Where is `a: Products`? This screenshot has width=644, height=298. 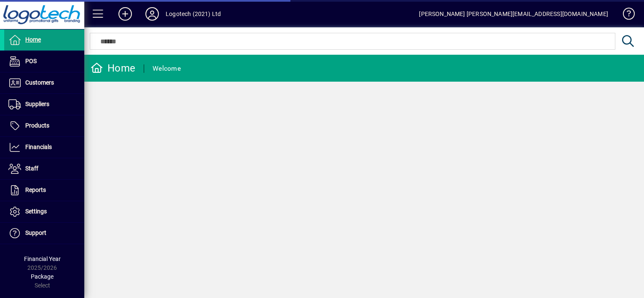 a: Products is located at coordinates (44, 126).